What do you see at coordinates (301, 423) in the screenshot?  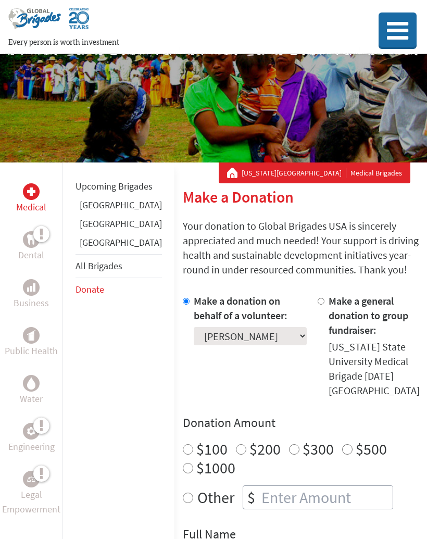 I see `h4: Donation Amount` at bounding box center [301, 423].